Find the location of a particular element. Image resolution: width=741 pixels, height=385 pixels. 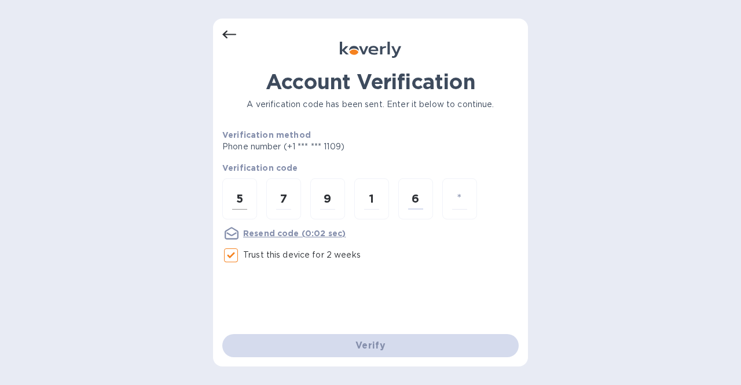

p: Trust this device for 2 weeks is located at coordinates (302, 255).